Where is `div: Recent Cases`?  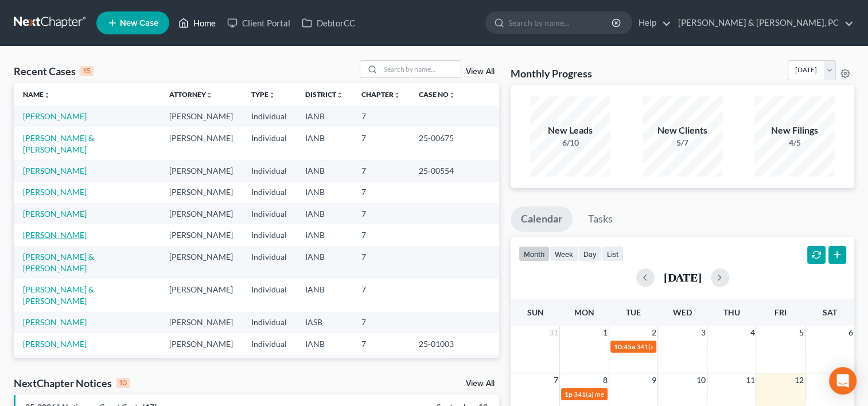 div: Recent Cases is located at coordinates (53, 71).